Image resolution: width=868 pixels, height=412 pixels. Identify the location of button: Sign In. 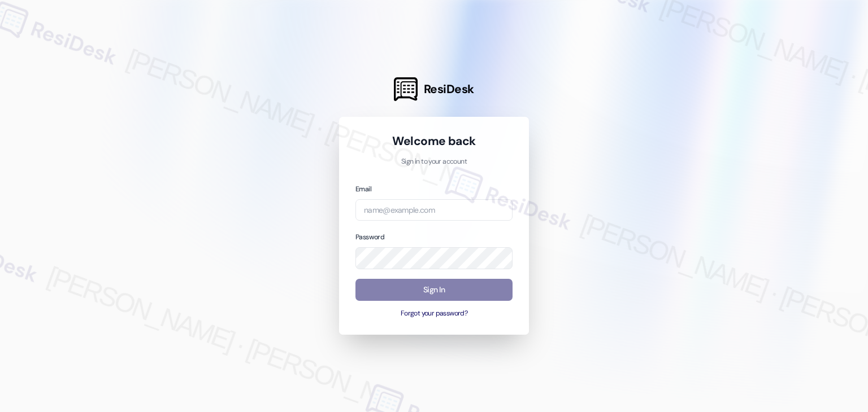
(434, 290).